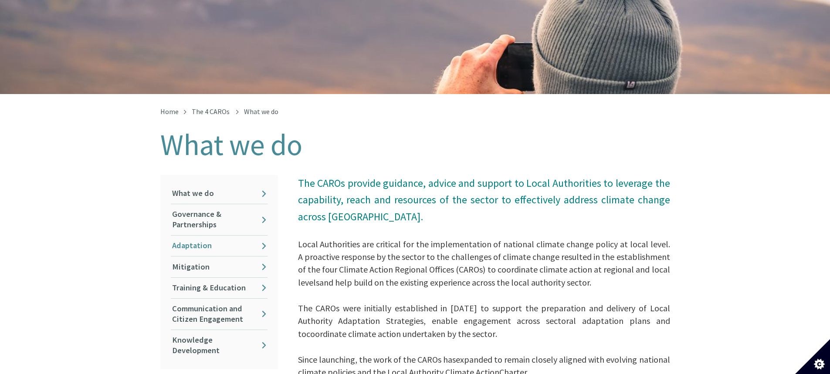  I want to click on span: coordinate climate action undertaken by the sector. Since launching, the work of the CAROs has, so click(397, 347).